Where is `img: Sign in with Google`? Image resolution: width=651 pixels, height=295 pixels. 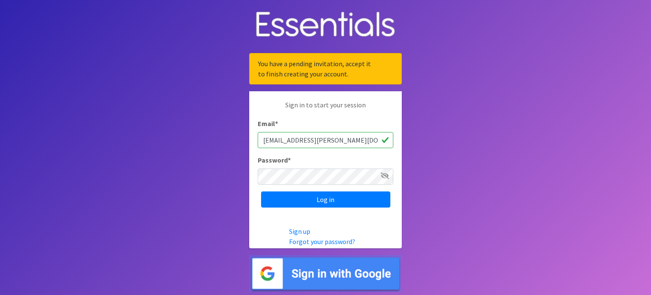 img: Sign in with Google is located at coordinates (325, 273).